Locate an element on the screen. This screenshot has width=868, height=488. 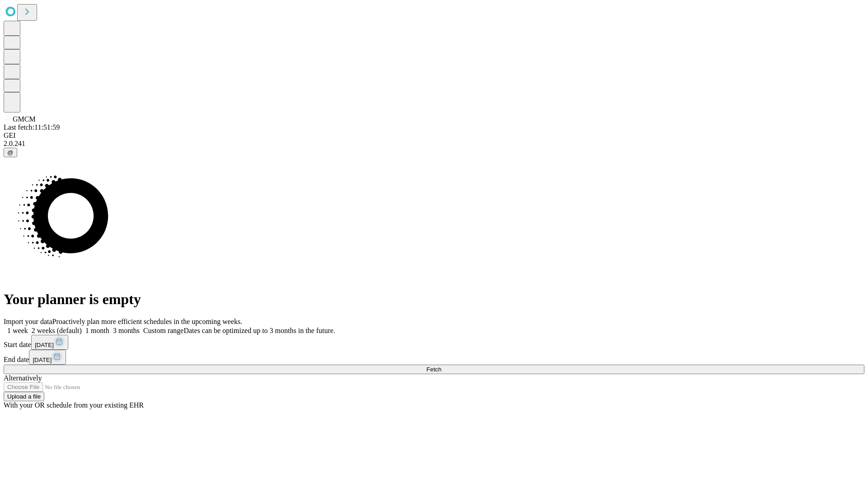
span: With your OR schedule from your existing EHR is located at coordinates (74, 405).